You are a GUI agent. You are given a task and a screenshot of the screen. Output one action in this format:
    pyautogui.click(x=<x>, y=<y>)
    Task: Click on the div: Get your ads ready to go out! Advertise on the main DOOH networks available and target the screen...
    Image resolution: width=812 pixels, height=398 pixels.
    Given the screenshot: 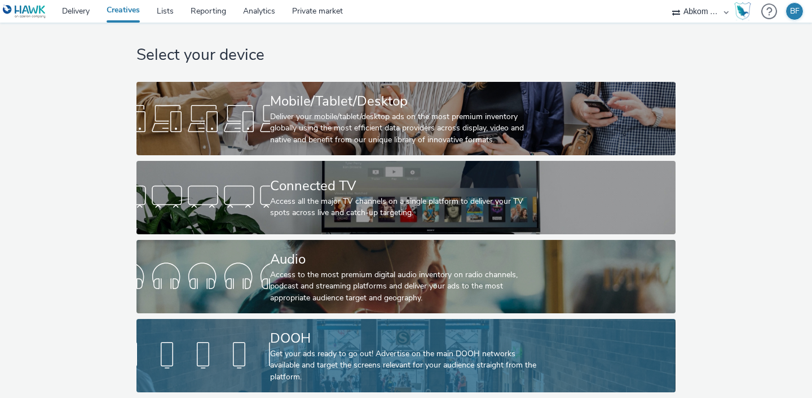 What is the action you would take?
    pyautogui.click(x=404, y=365)
    